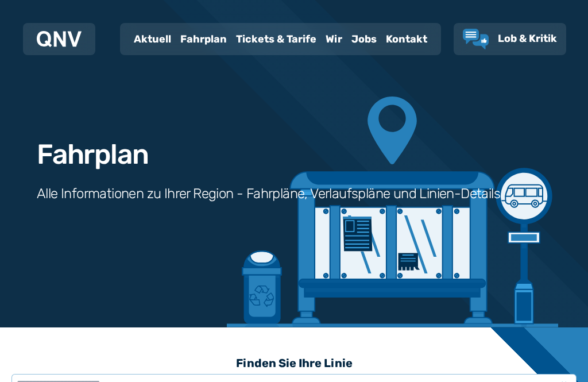 This screenshot has height=382, width=588. What do you see at coordinates (294, 363) in the screenshot?
I see `h3: Finden Sie Ihre Linie` at bounding box center [294, 363].